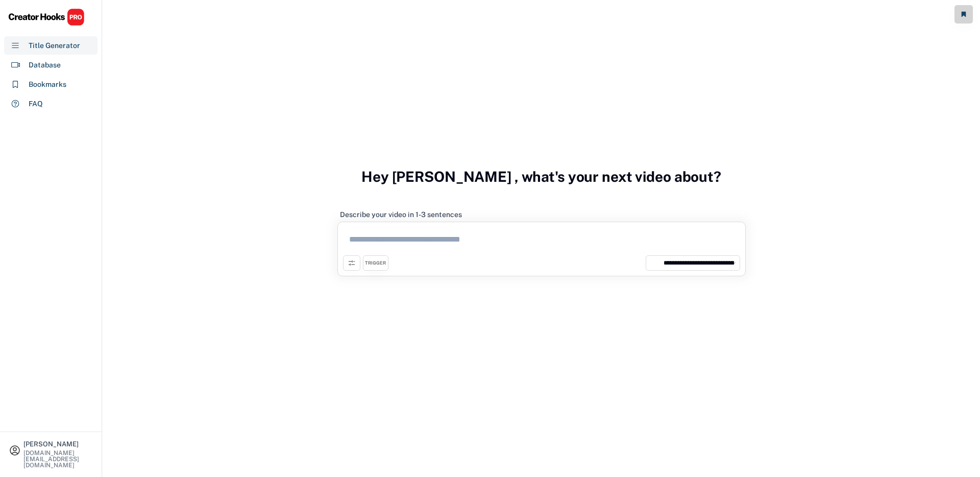 The height and width of the screenshot is (477, 980). I want to click on div: Title Generator, so click(54, 46).